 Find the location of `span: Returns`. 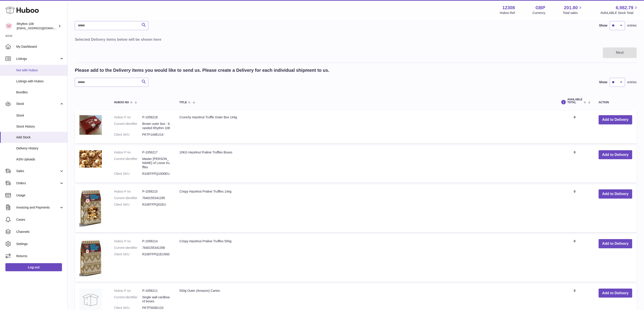

span: Returns is located at coordinates (40, 256).